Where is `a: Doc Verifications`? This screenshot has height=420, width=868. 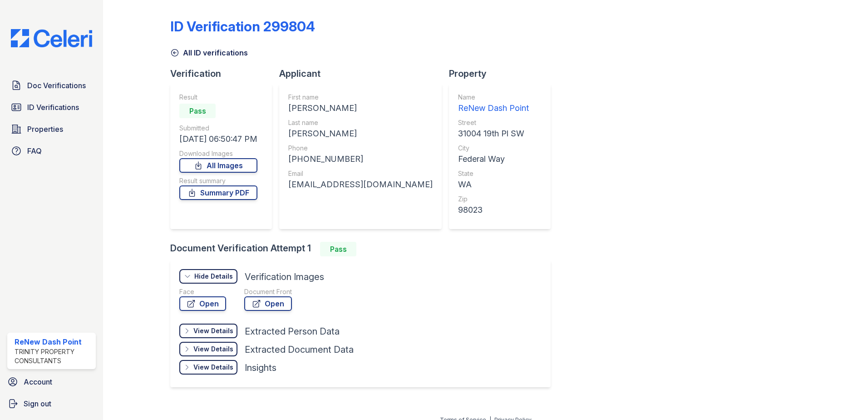
a: Doc Verifications is located at coordinates (51, 86).